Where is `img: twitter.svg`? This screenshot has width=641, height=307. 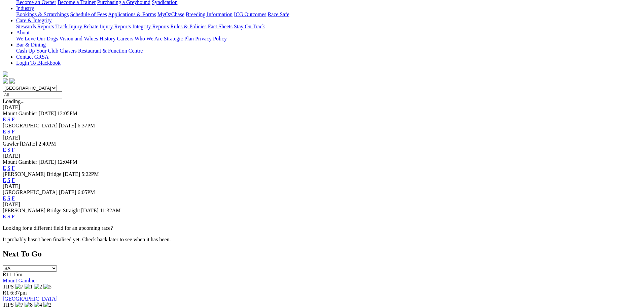
img: twitter.svg is located at coordinates (12, 81).